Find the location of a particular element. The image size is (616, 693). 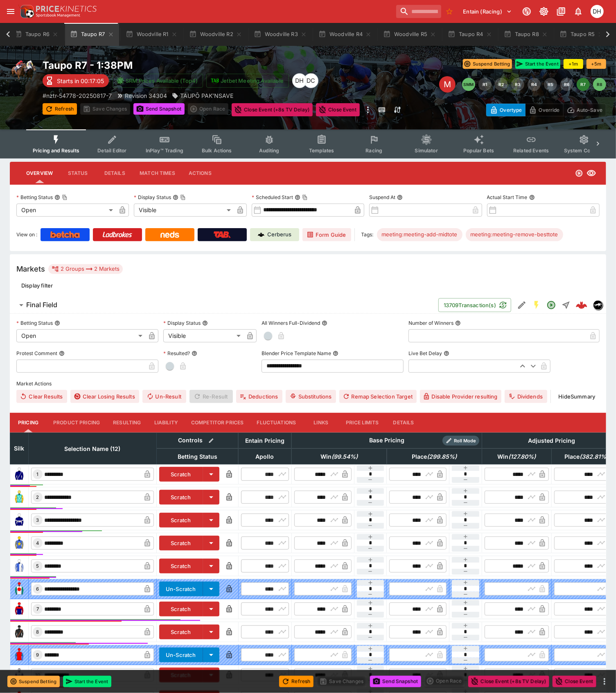

div: Base Pricing is located at coordinates (387, 440).